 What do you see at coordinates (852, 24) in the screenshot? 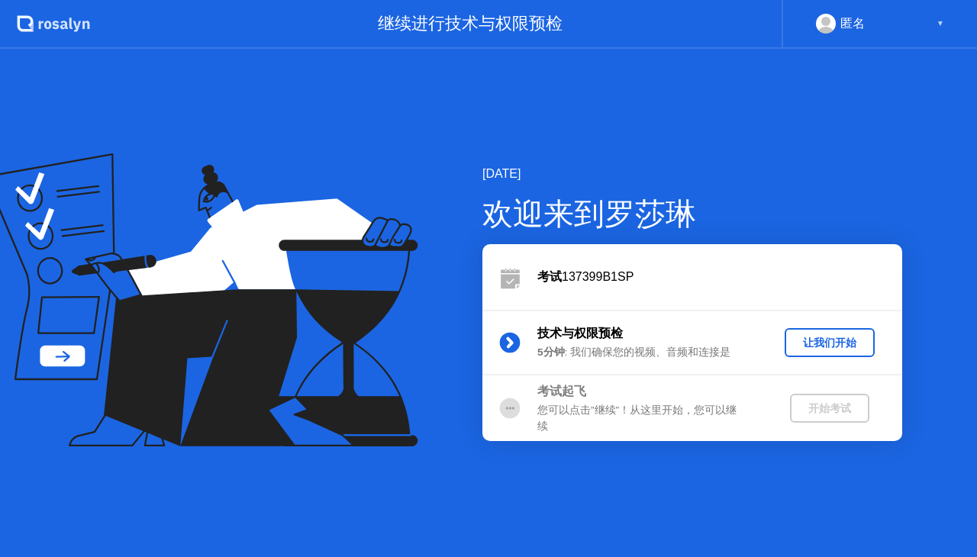
I see `div: 匿名` at bounding box center [852, 24].